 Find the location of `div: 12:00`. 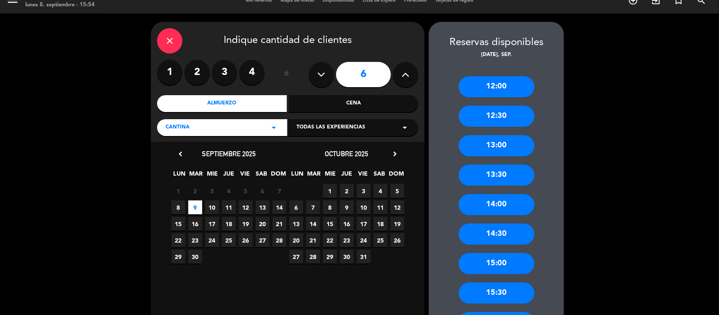

div: 12:00 is located at coordinates (497, 87).